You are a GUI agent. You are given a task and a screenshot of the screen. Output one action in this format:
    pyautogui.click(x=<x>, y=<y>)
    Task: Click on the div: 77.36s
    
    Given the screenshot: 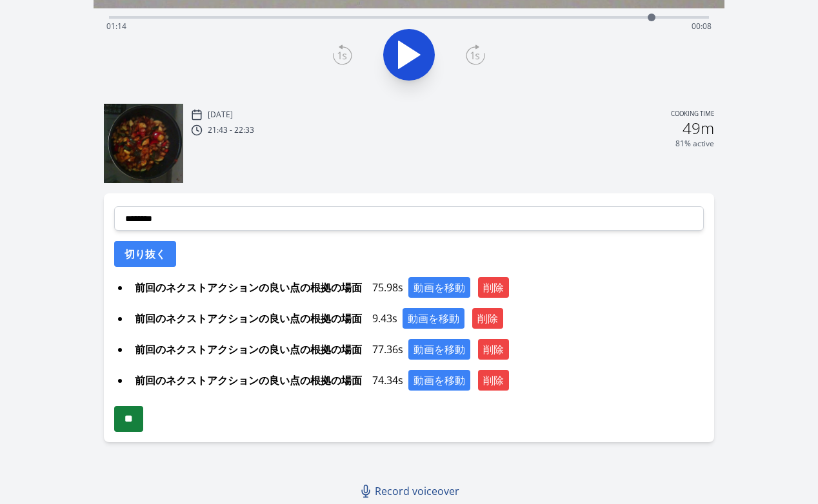 What is the action you would take?
    pyautogui.click(x=416, y=349)
    